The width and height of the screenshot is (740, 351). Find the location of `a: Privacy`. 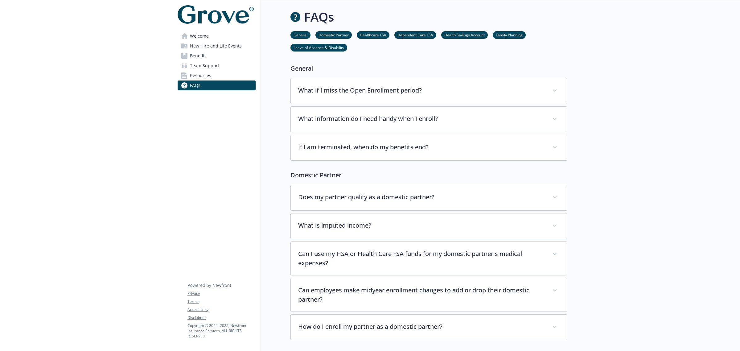

a: Privacy is located at coordinates (221, 294).